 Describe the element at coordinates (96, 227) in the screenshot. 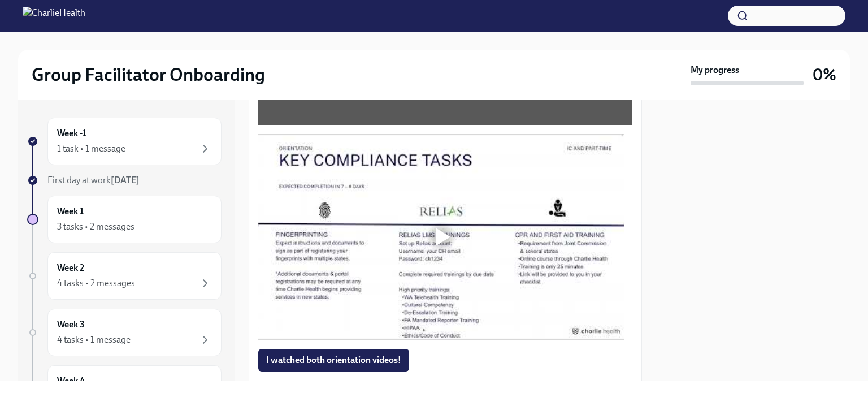

I see `div: 3 tasks • 2 messages` at that location.